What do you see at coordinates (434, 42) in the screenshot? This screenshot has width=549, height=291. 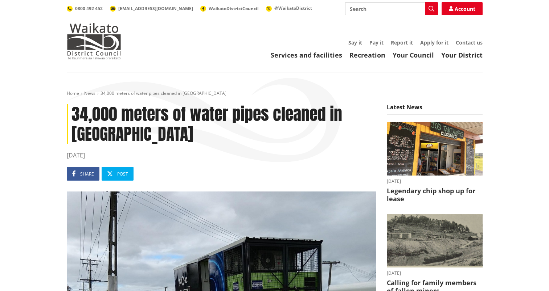 I see `a: Apply for it` at bounding box center [434, 42].